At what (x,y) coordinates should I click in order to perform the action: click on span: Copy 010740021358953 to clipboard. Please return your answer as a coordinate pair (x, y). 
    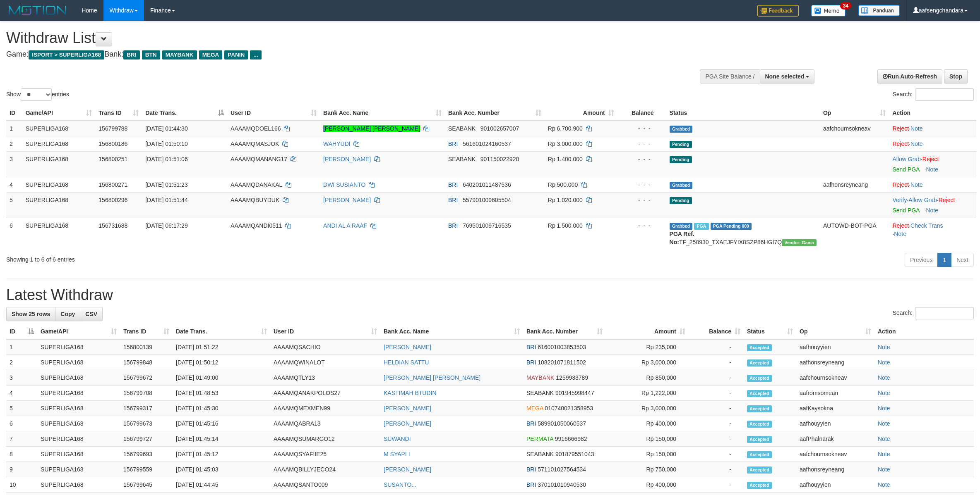
    Looking at the image, I should click on (569, 408).